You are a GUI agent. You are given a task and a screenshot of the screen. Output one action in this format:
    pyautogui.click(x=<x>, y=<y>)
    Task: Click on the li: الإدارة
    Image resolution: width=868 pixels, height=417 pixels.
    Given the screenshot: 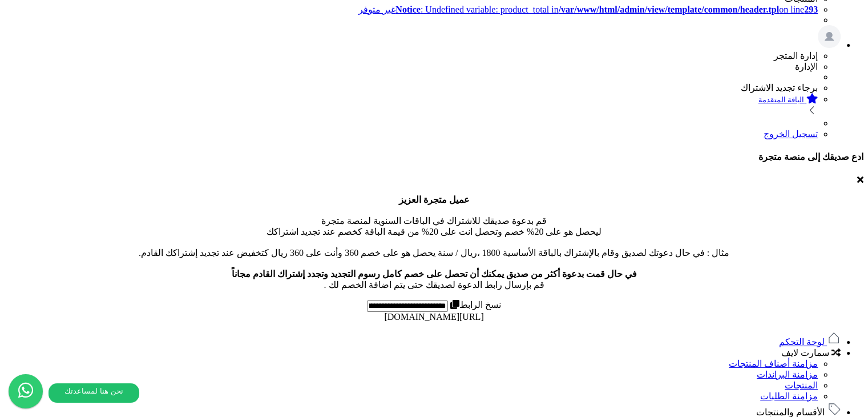 What is the action you would take?
    pyautogui.click(x=411, y=66)
    